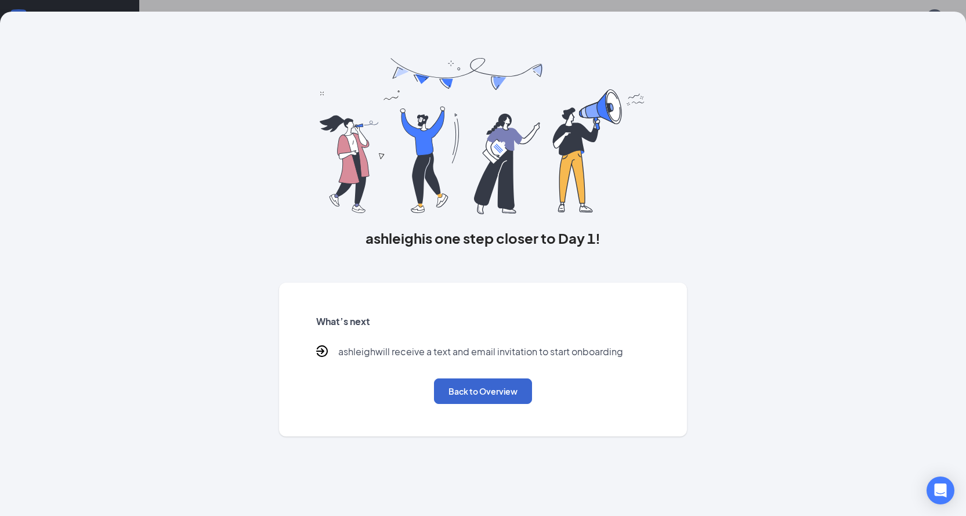 The width and height of the screenshot is (966, 516). Describe the element at coordinates (483, 238) in the screenshot. I see `h3: ashleigh is one step closer to Day 1!` at that location.